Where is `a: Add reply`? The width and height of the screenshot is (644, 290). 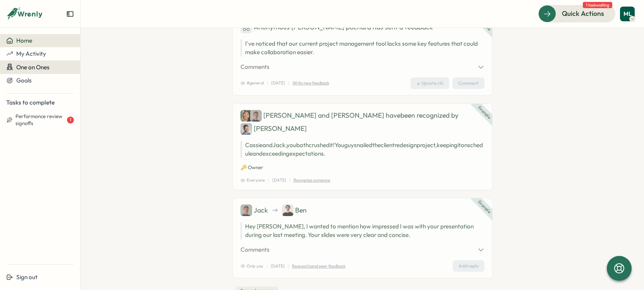 a: Add reply is located at coordinates (469, 266).